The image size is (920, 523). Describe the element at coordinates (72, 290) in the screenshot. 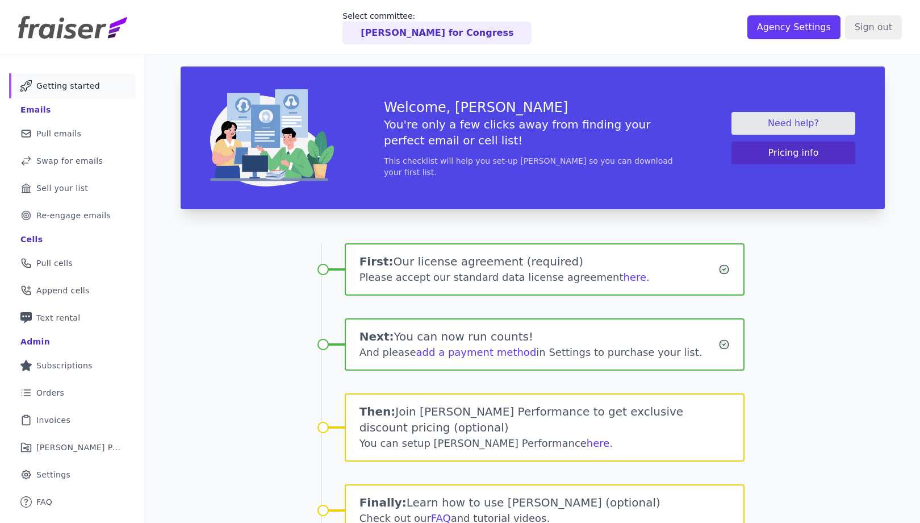

I see `a: Append cells` at that location.